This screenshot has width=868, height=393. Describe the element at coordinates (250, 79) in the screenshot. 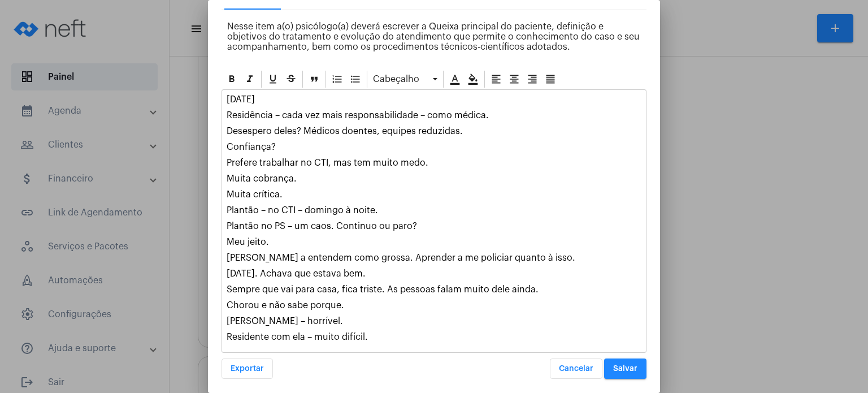

I see `div: Itálico` at that location.